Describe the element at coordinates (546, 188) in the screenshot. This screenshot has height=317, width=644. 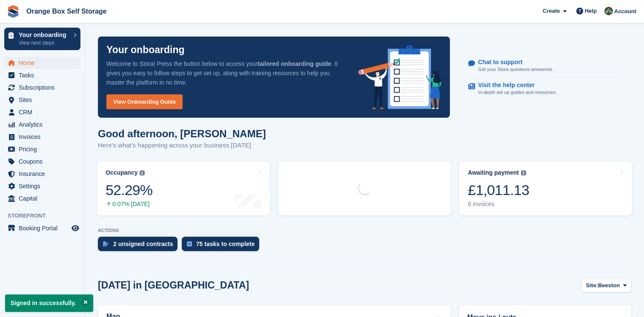
I see `a: Awaiting payment £1,011.13 6 invoices` at that location.